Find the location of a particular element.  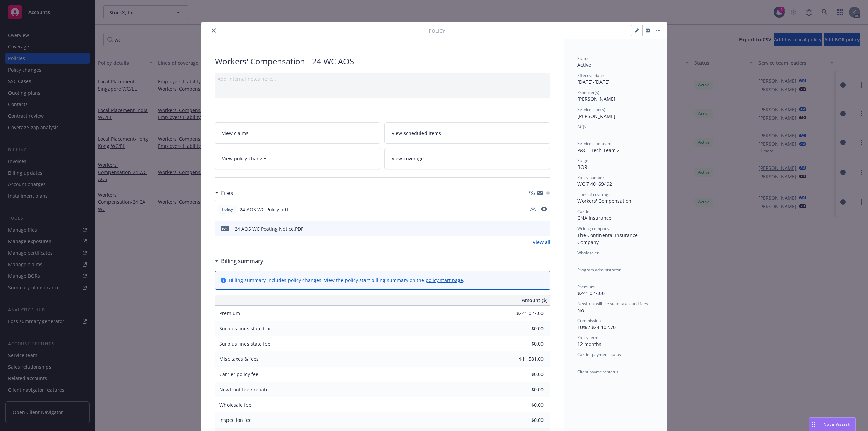

span: 12 months is located at coordinates (589, 344).